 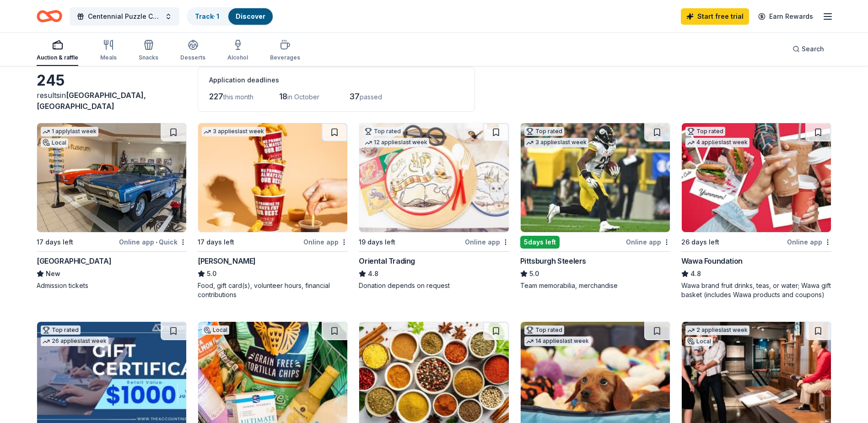 What do you see at coordinates (193, 57) in the screenshot?
I see `div: Desserts` at bounding box center [193, 57].